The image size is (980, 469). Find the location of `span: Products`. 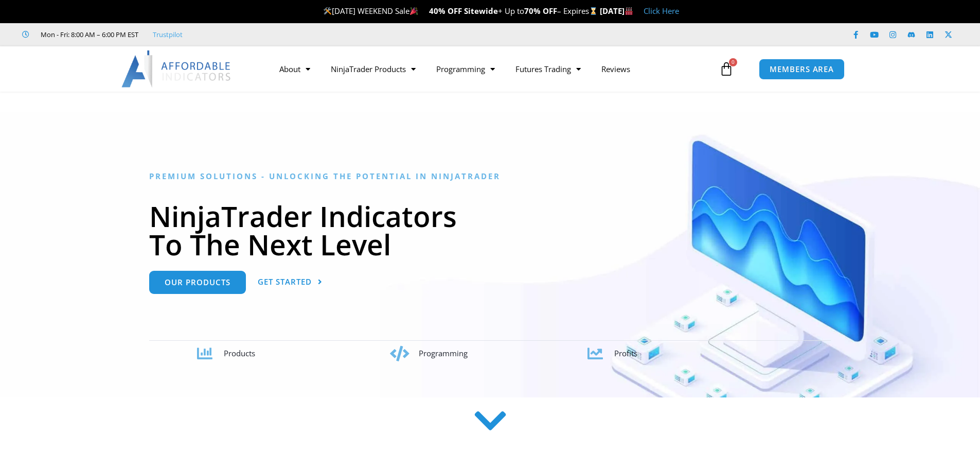

span: Products is located at coordinates (239, 353).